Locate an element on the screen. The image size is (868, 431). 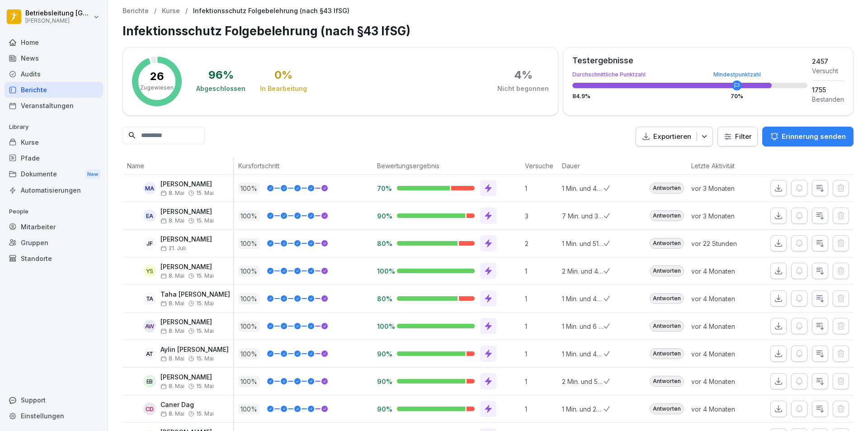
p: 26 is located at coordinates (157, 77).